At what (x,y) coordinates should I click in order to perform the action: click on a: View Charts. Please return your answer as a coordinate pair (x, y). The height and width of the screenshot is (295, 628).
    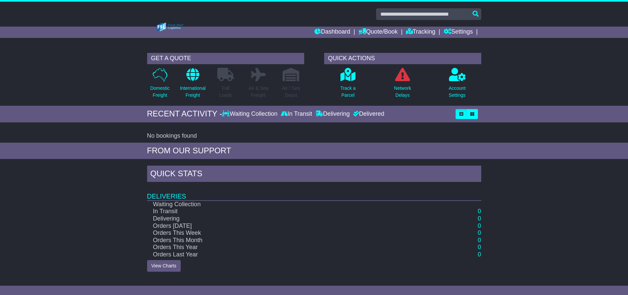
    Looking at the image, I should click on (164, 266).